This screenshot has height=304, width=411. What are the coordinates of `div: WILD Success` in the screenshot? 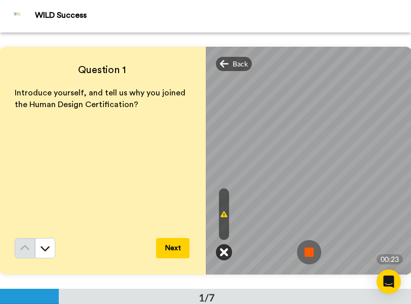 It's located at (223, 15).